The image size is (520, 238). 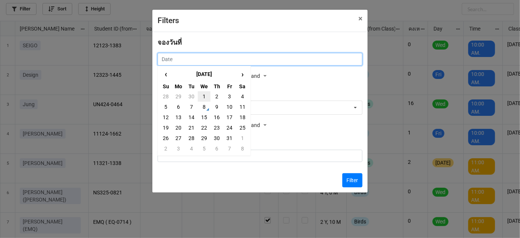 I want to click on td: 25, so click(x=243, y=128).